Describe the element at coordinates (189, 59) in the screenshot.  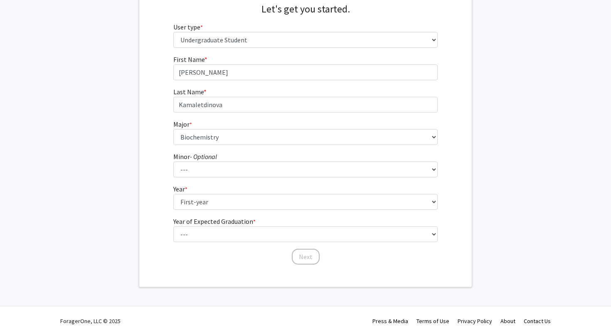
I see `span: First Name` at that location.